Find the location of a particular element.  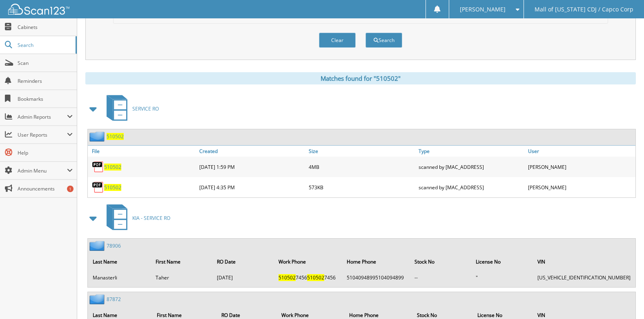

a: File is located at coordinates (142, 151).